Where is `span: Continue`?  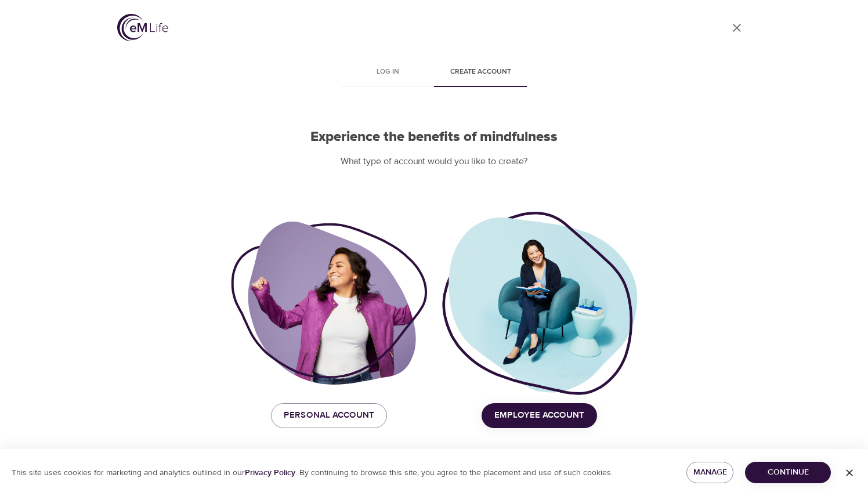
span: Continue is located at coordinates (788, 472).